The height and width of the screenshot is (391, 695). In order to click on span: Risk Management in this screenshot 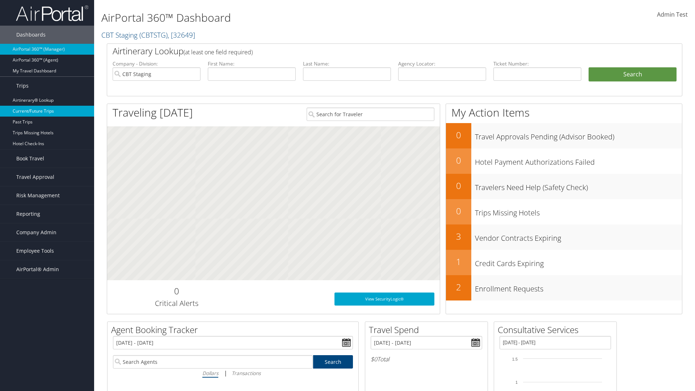, I will do `click(38, 195)`.